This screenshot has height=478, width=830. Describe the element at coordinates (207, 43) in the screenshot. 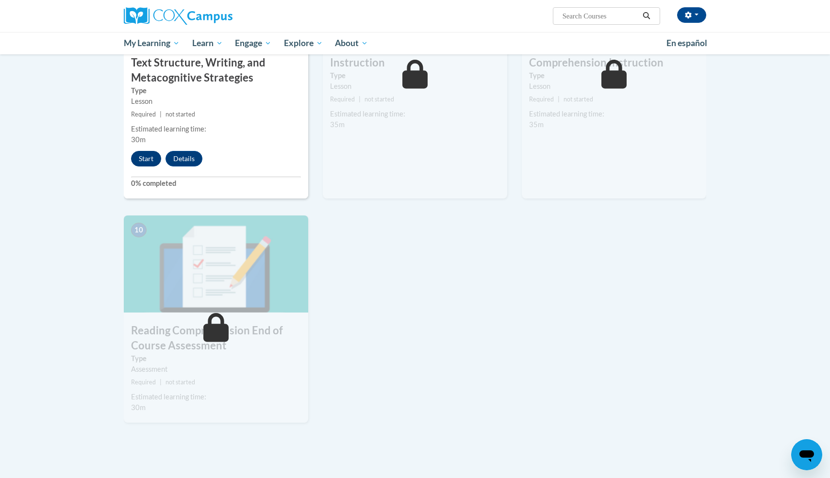

I see `a: Learn` at that location.